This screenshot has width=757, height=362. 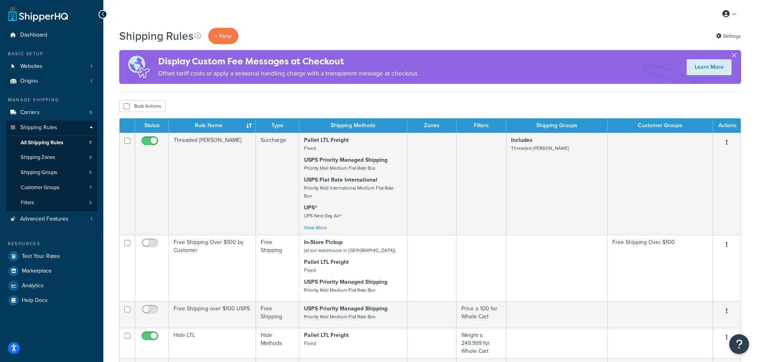 I want to click on li: Help Docs, so click(x=52, y=300).